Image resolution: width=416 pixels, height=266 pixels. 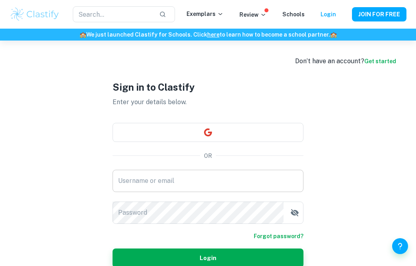 What do you see at coordinates (208, 102) in the screenshot?
I see `p: Enter your details below.` at bounding box center [208, 102].